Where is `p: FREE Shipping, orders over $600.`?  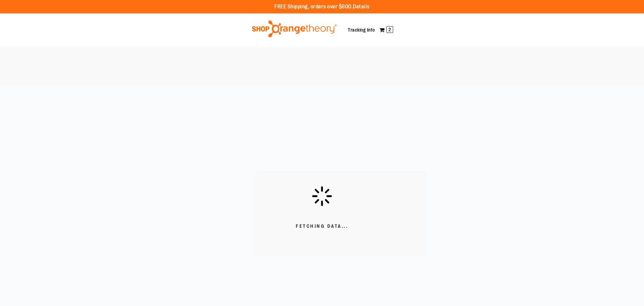 p: FREE Shipping, orders over $600. is located at coordinates (322, 7).